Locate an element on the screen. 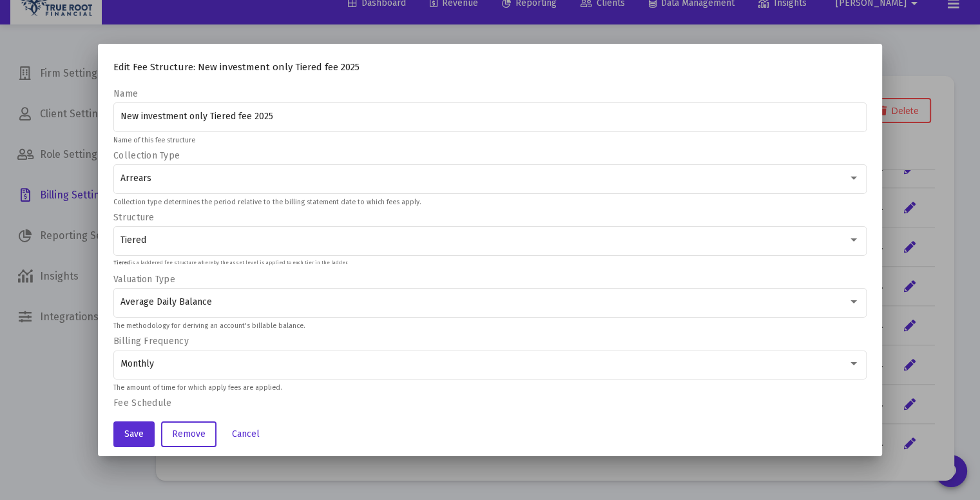 This screenshot has height=500, width=980. label: Fee Schedule is located at coordinates (142, 403).